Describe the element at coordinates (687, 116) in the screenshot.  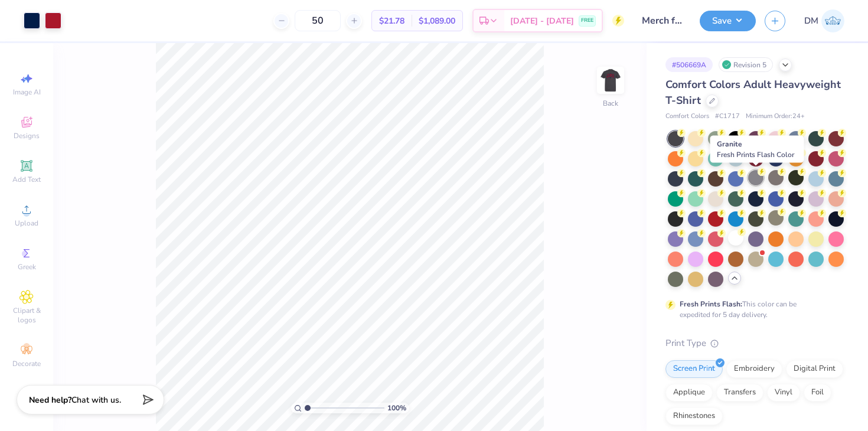
I see `span: Comfort Colors` at that location.